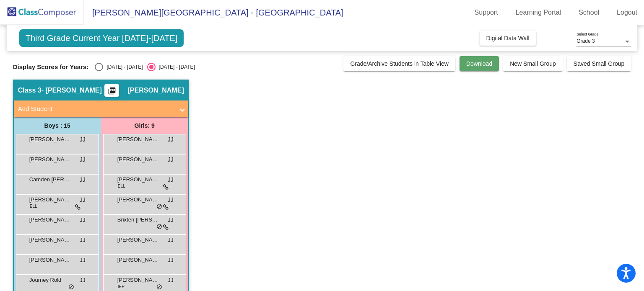 Image resolution: width=644 pixels, height=291 pixels. Describe the element at coordinates (486, 13) in the screenshot. I see `a: Support` at that location.